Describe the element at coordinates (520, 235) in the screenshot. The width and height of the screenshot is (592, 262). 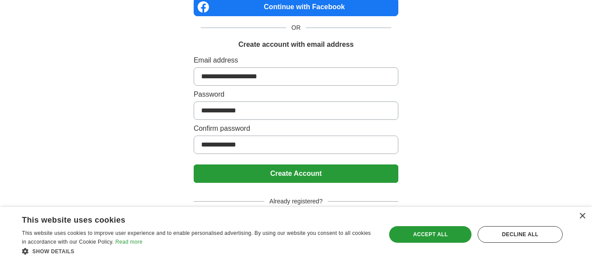
I see `div: Decline all` at that location.